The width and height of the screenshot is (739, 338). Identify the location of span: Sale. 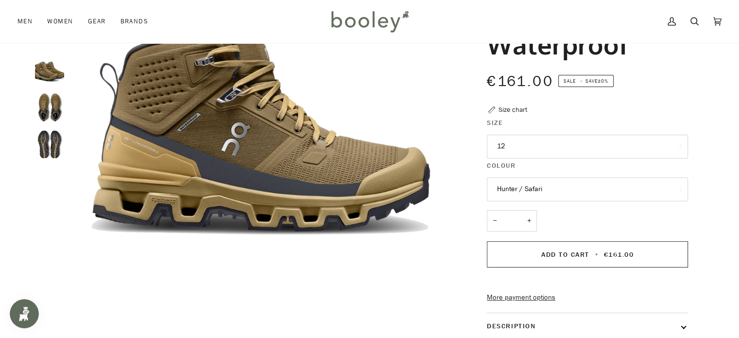
(570, 81).